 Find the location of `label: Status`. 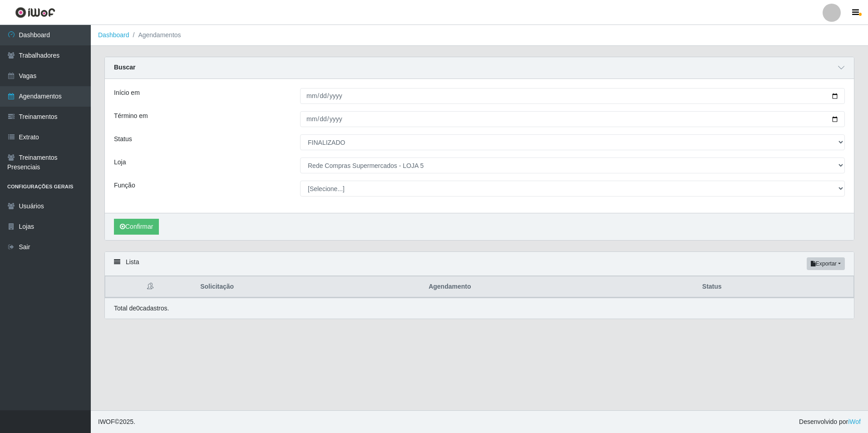

label: Status is located at coordinates (123, 139).